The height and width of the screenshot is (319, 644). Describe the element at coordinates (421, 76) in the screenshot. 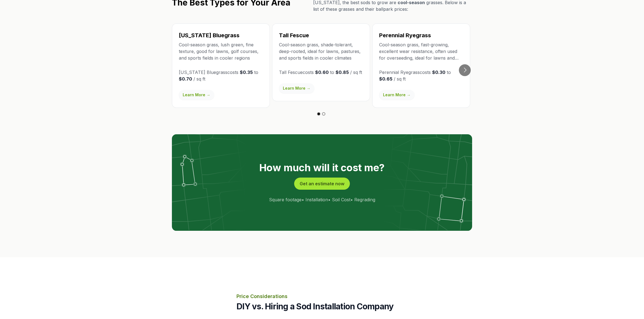

I see `p: Perennial Ryegrass costs to / sq ft` at that location.